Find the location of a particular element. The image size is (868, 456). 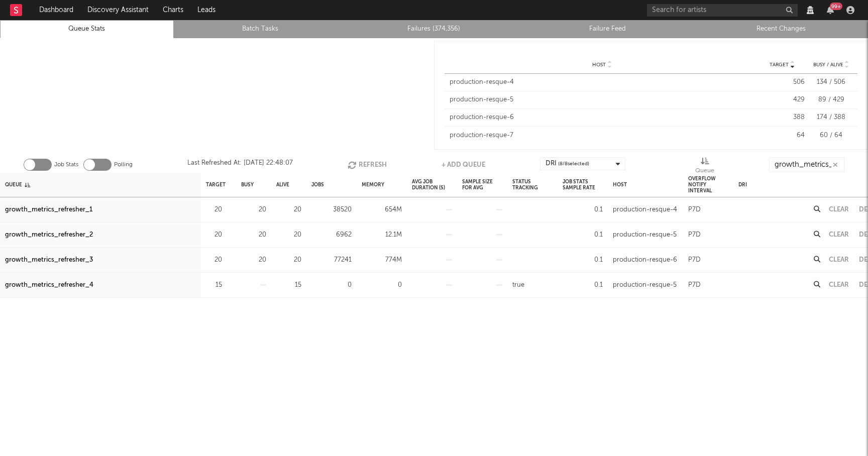

input: Search for artists is located at coordinates (723, 10).